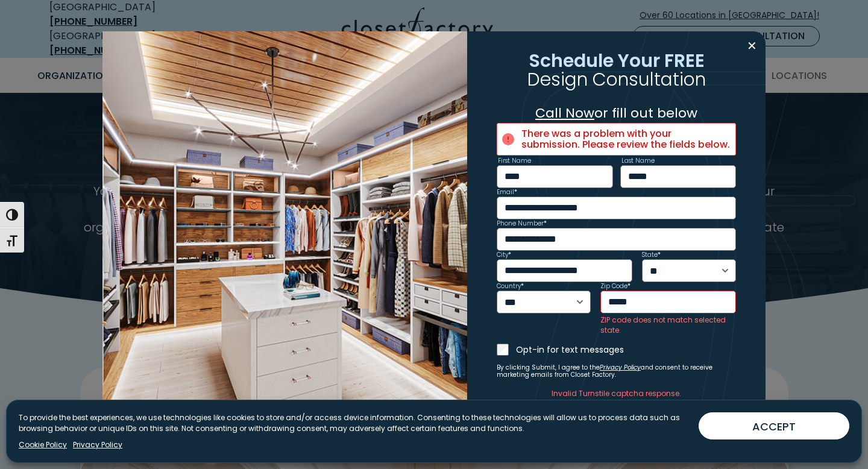 The width and height of the screenshot is (868, 469). I want to click on label: City, so click(504, 255).